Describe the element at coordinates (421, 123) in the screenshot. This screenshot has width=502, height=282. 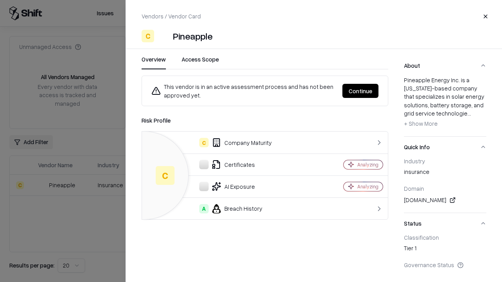
I see `span: + Show More` at that location.